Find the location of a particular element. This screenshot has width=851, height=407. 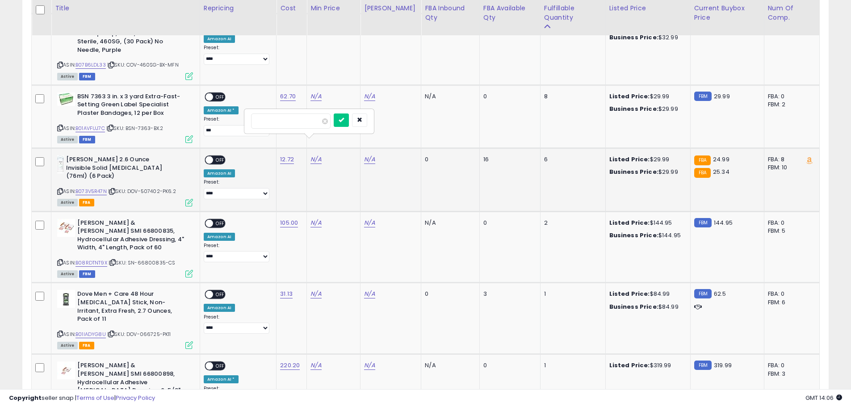

a: B073V5R47N is located at coordinates (91, 191).